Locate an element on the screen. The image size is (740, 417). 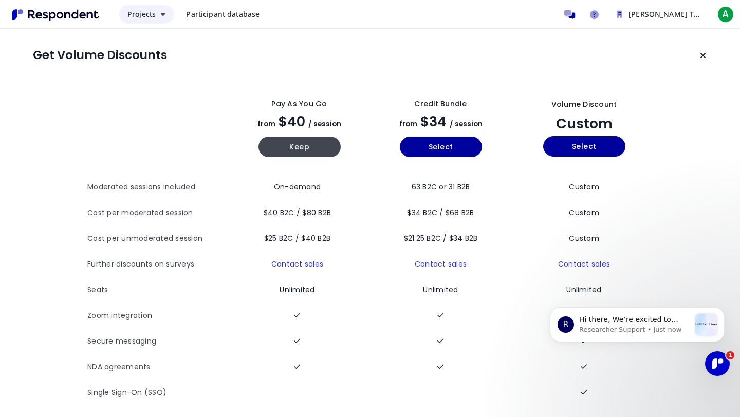
span: 63 B2C or 31 B2B is located at coordinates (441, 187).